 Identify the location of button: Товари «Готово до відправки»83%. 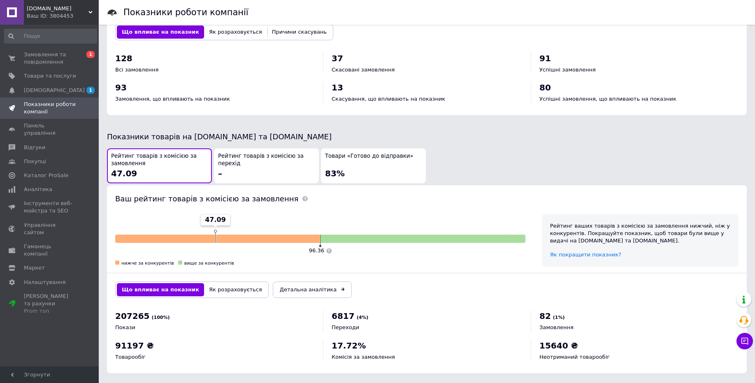
(373, 166).